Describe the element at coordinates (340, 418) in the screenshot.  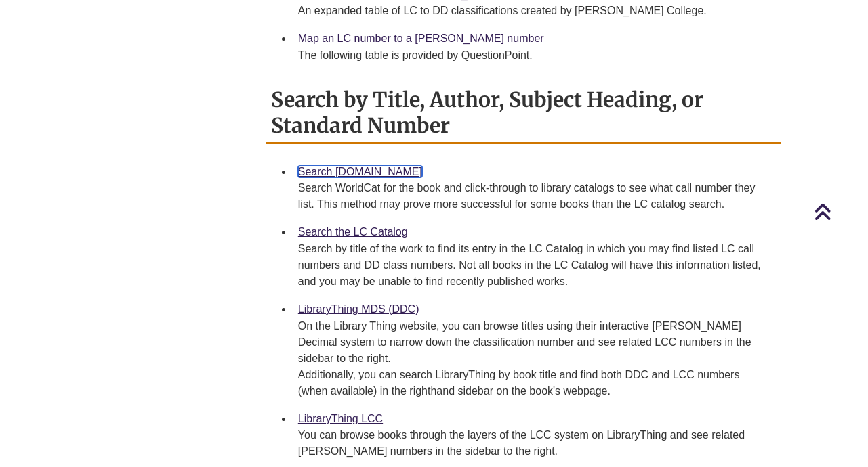
I see `a: LibraryThing LCC` at that location.